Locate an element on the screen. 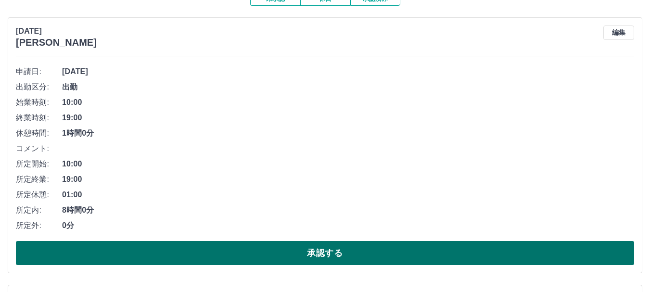  span: 出勤区分: is located at coordinates (39, 87).